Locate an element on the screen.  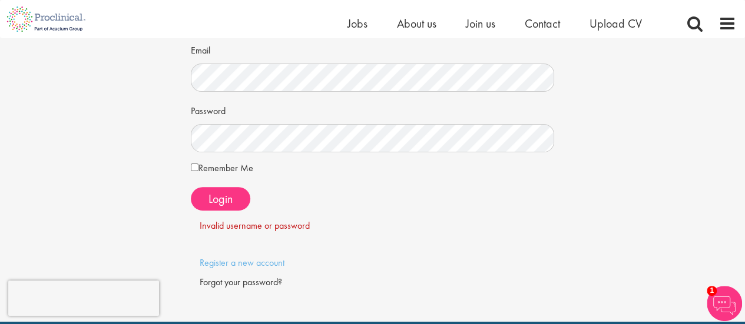
input: Remember Me is located at coordinates (194, 167).